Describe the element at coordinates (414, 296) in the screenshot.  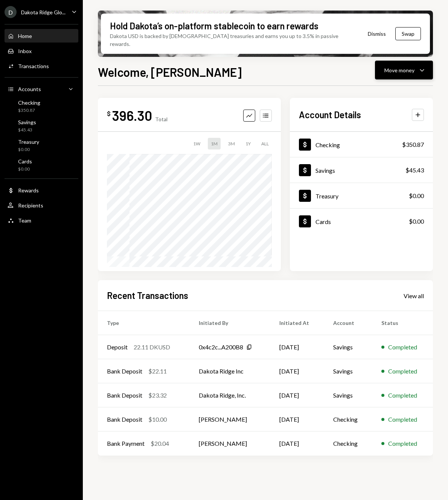
I see `a: View all` at that location.